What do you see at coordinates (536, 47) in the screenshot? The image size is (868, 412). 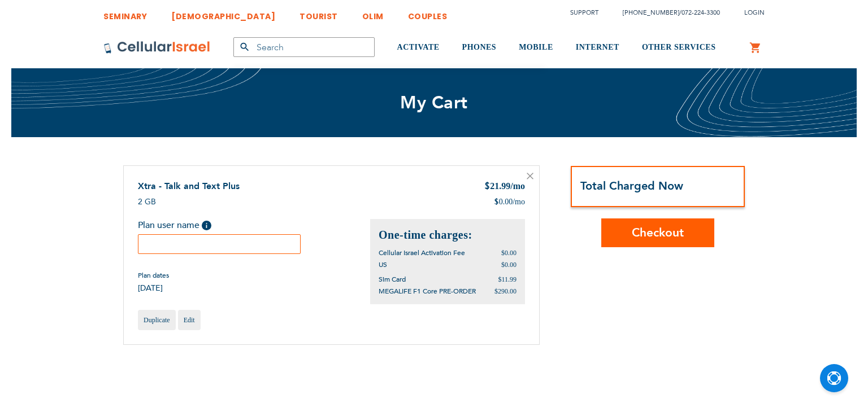 I see `a: MOBILE` at bounding box center [536, 47].